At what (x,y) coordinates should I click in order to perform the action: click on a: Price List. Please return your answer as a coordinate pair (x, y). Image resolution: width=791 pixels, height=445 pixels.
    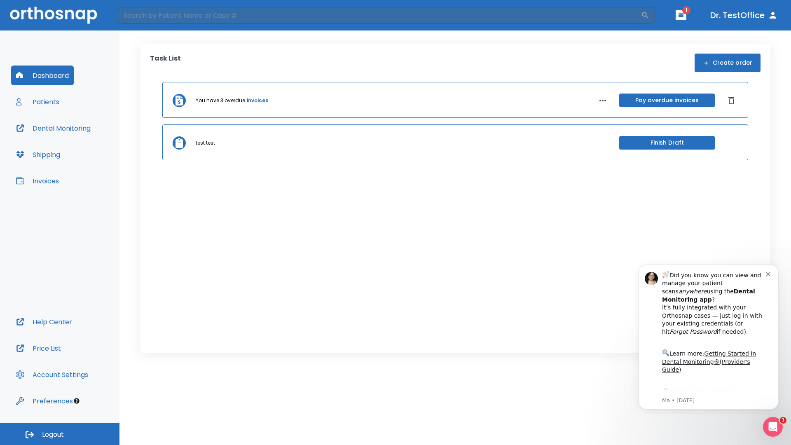
    Looking at the image, I should click on (38, 348).